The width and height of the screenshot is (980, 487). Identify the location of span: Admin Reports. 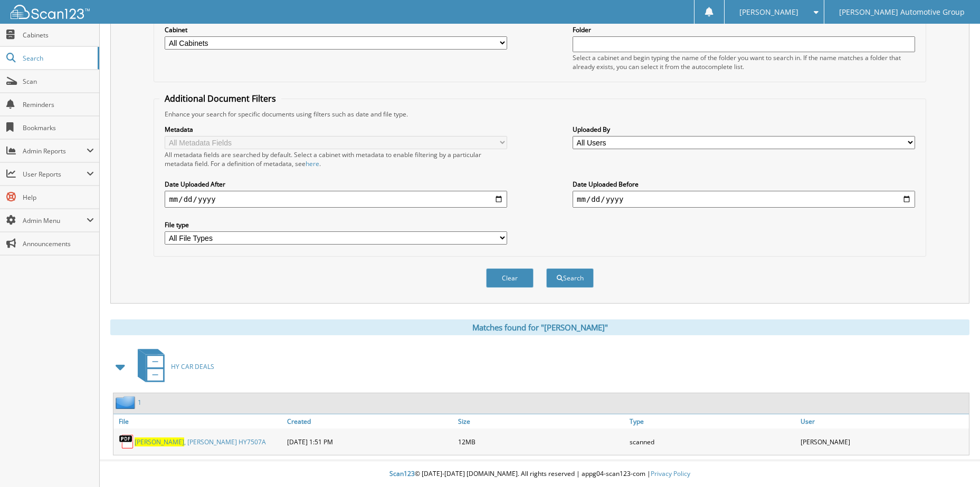
(54, 151).